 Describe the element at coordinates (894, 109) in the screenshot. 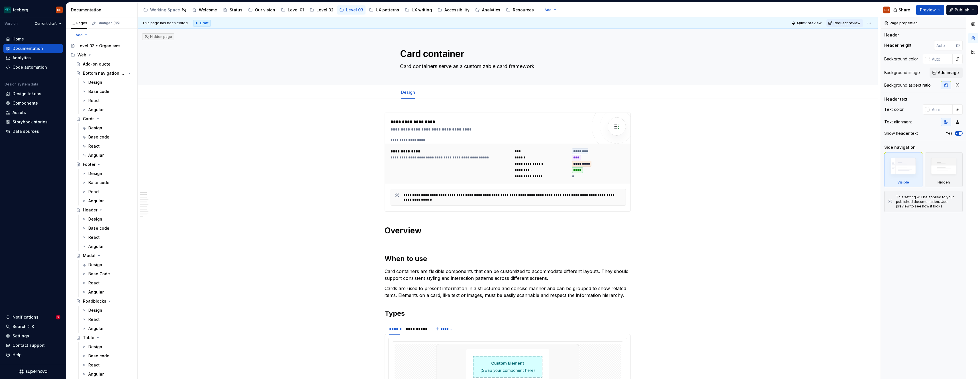

I see `div: Text color` at that location.